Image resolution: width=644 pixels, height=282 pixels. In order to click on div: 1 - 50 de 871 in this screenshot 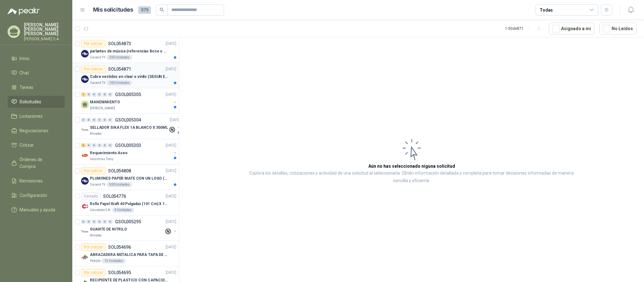, I will do `click(524, 28)`.